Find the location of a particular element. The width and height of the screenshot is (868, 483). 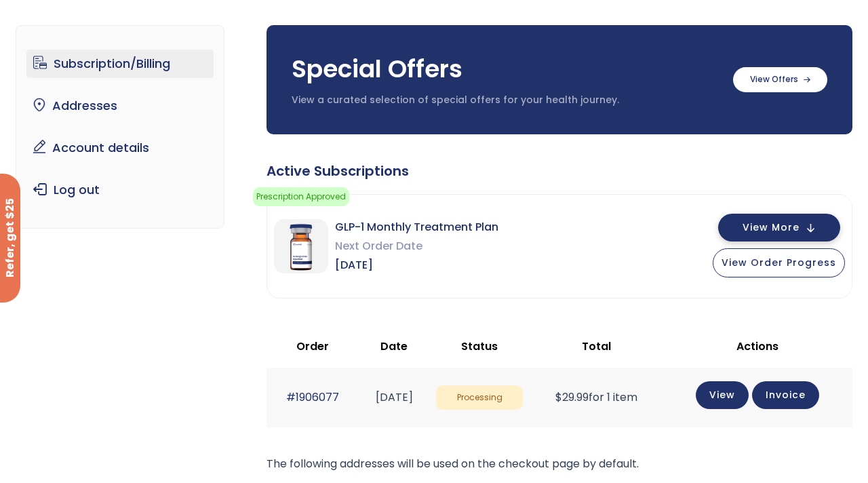

p: View a curated selection of special offers for your health journey. is located at coordinates (505, 100).